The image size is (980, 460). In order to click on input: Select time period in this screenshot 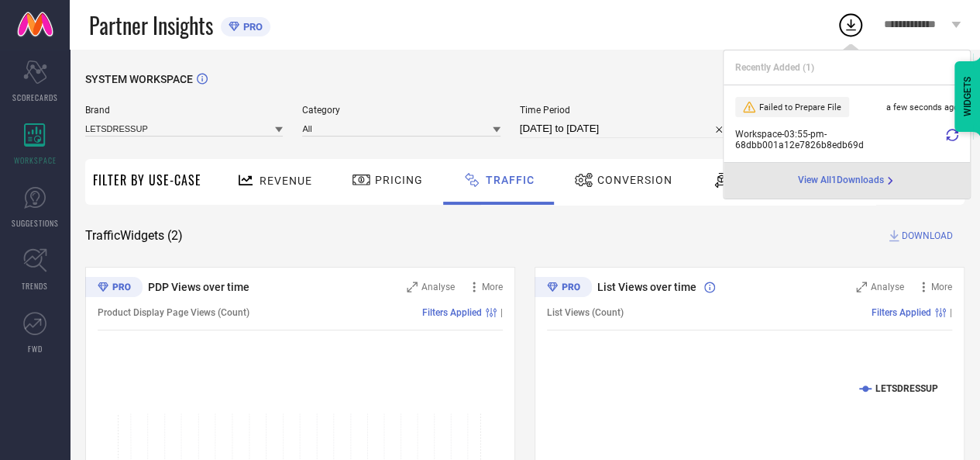, I will do `click(624, 129)`.